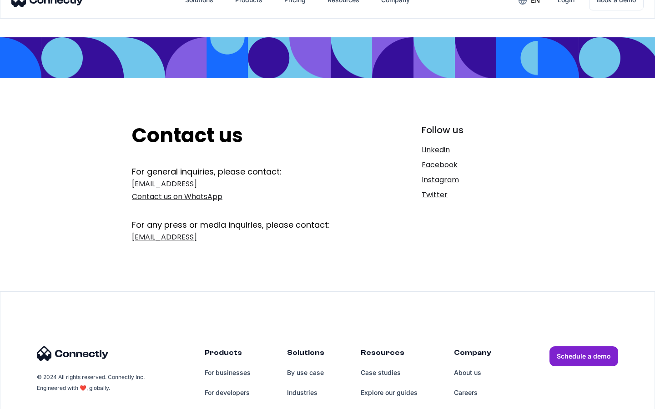  I want to click on a: Explore our guides, so click(389, 393).